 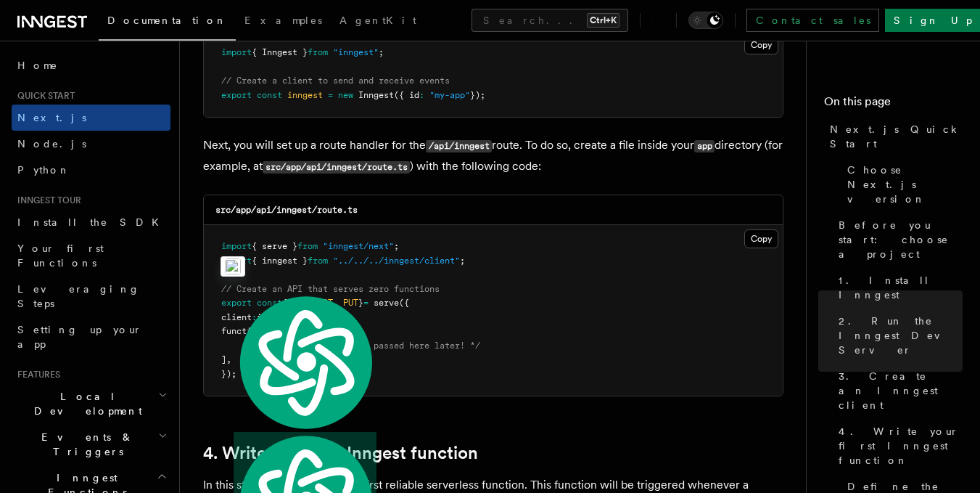 What do you see at coordinates (355, 52) in the screenshot?
I see `span: "inngest"` at bounding box center [355, 52].